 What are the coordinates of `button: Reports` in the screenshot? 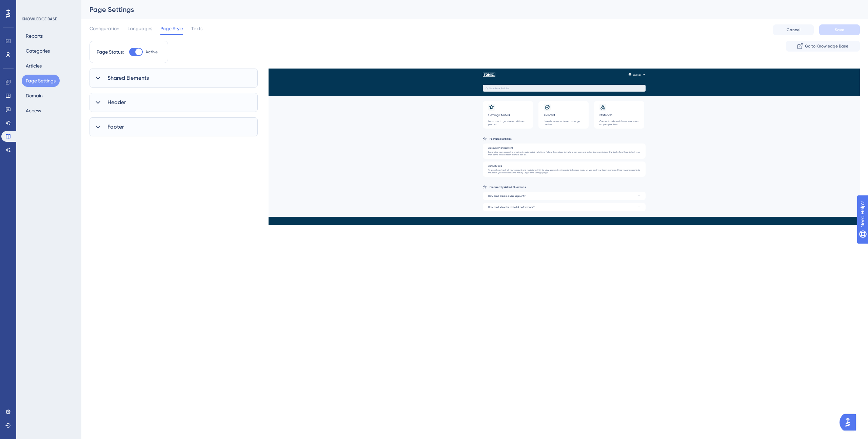 It's located at (35, 36).